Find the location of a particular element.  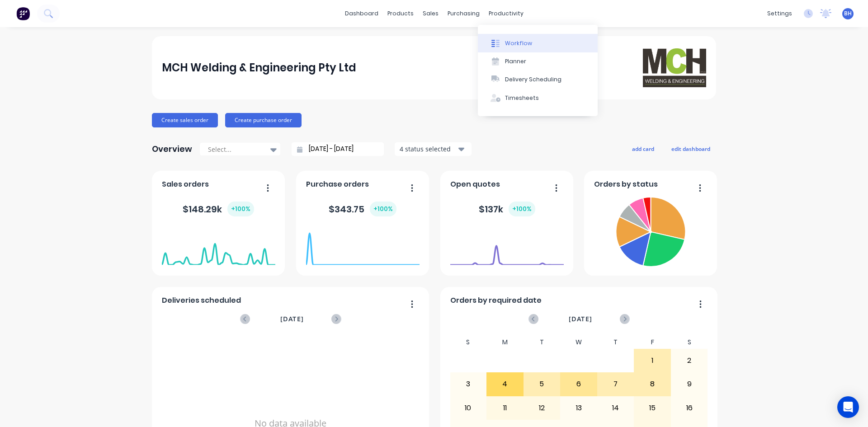

img: MCH Welding & Engineering Pty Ltd is located at coordinates (674, 67).